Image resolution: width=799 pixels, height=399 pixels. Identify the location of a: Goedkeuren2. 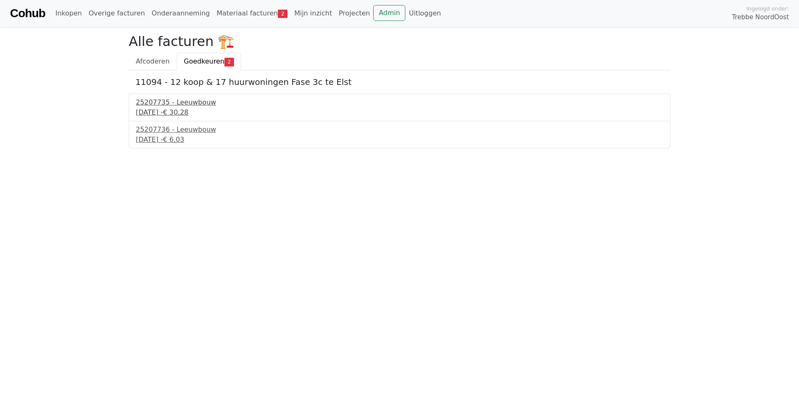
(209, 61).